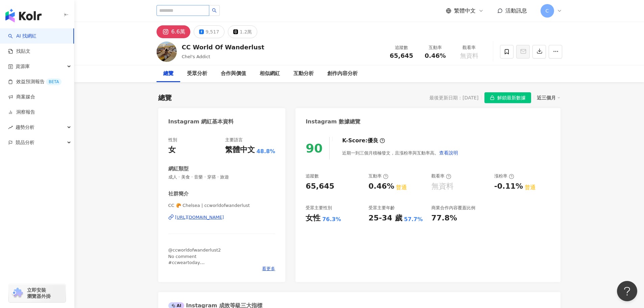  What do you see at coordinates (234, 140) in the screenshot?
I see `div: 主要語言` at bounding box center [234, 140].